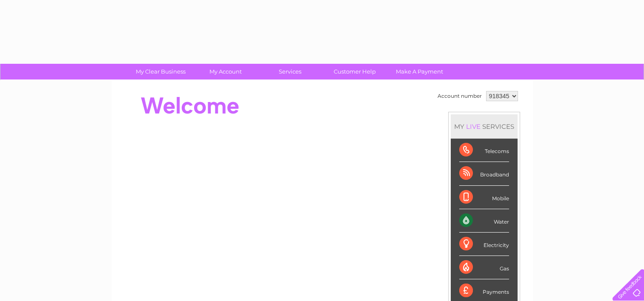 Image resolution: width=644 pixels, height=301 pixels. Describe the element at coordinates (484, 174) in the screenshot. I see `div: Broadband` at that location.